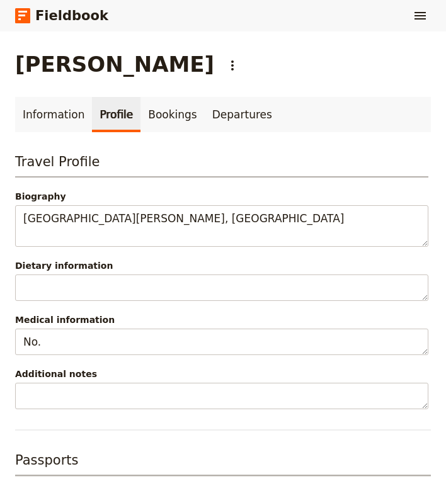 The height and width of the screenshot is (486, 446). I want to click on textarea: Dietary information, so click(222, 288).